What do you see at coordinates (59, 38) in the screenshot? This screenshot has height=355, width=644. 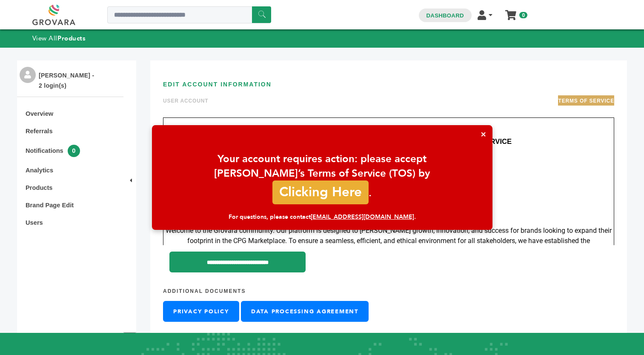 I see `a: View AllProducts` at bounding box center [59, 38].